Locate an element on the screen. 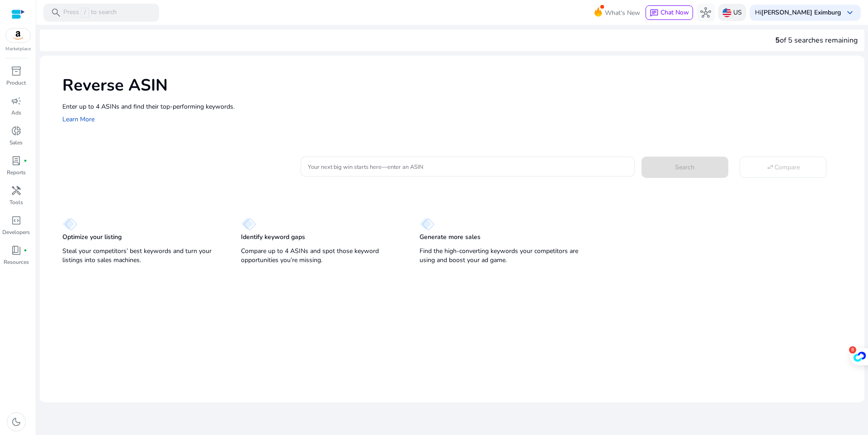 The width and height of the screenshot is (868, 435). span: chat is located at coordinates (655, 13).